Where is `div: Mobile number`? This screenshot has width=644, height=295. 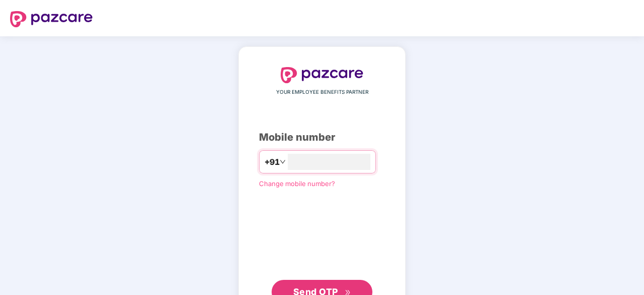 div: Mobile number is located at coordinates (322, 137).